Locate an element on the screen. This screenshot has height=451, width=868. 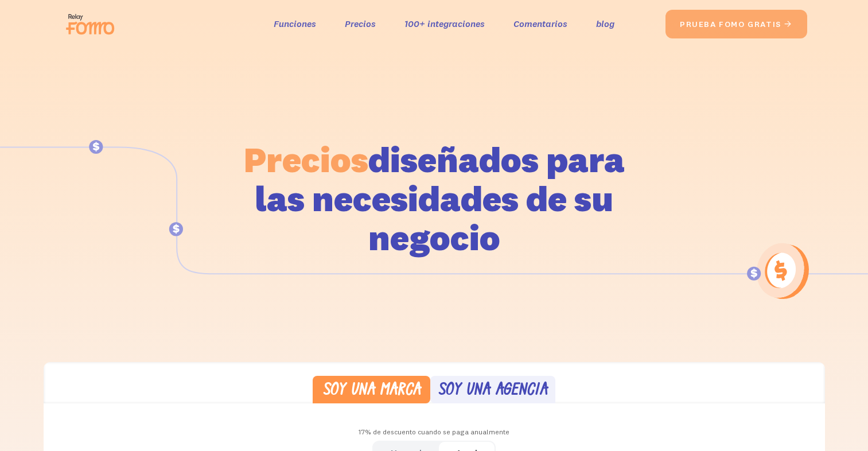
div: Soy una agencia is located at coordinates (493, 391).